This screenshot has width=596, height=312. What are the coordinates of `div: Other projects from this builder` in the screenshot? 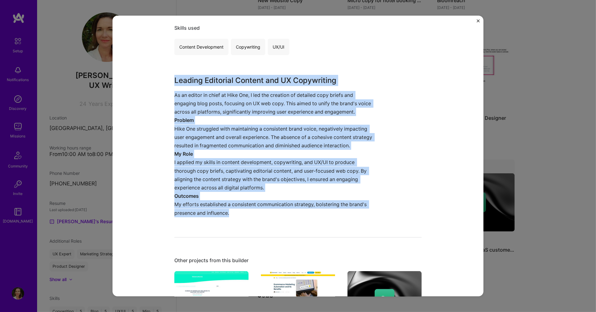 It's located at (298, 260).